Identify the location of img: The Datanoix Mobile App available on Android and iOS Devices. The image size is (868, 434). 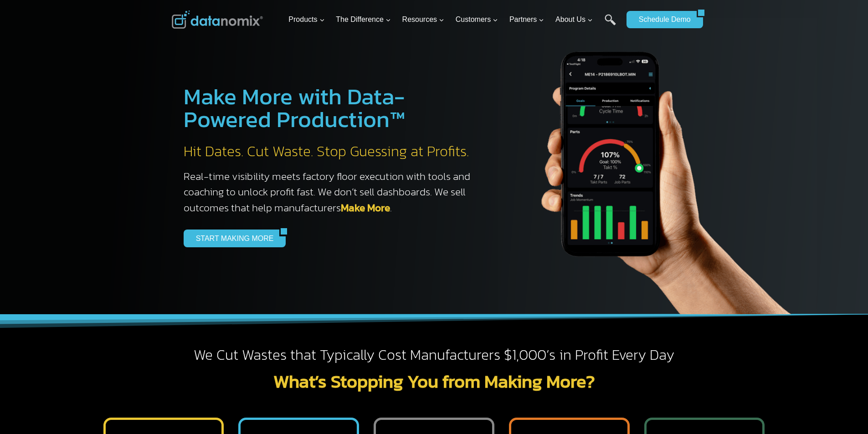
(658, 166).